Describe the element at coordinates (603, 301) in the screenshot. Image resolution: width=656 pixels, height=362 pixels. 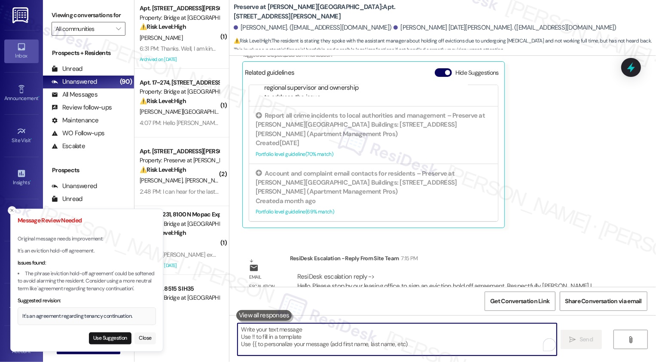
I see `span: Share Conversation via email` at that location.